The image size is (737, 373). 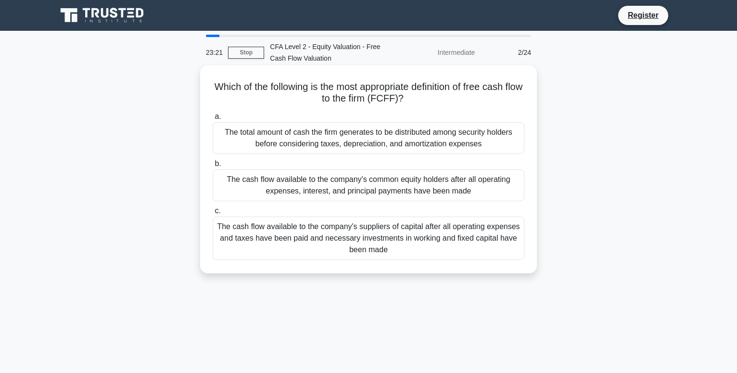 I want to click on span: a., so click(x=217, y=116).